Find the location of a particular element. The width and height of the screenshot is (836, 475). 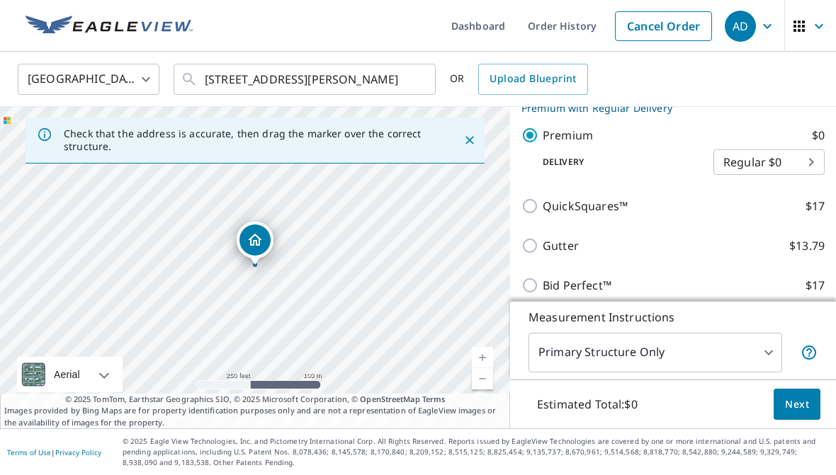

span: Next is located at coordinates (797, 404).